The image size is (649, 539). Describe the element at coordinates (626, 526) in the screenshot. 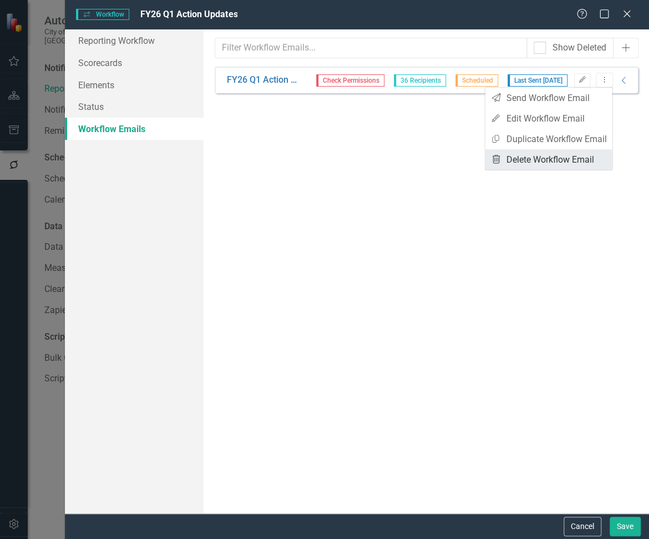

I see `button: Save` at that location.